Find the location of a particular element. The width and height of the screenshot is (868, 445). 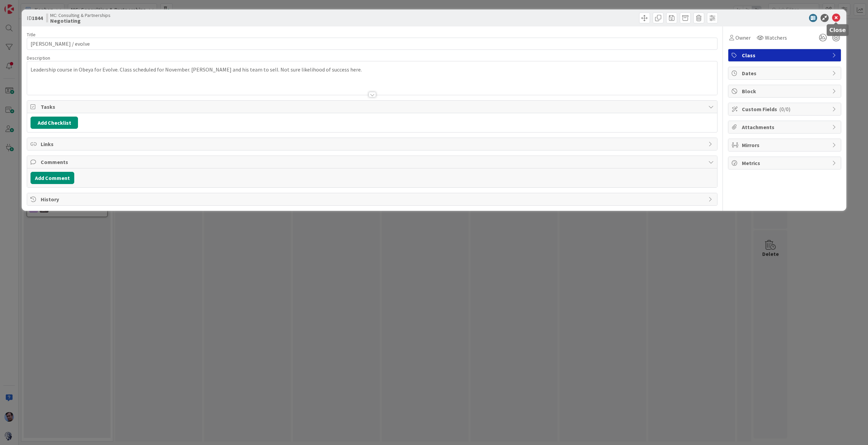

input: type card name here... is located at coordinates (372, 44).